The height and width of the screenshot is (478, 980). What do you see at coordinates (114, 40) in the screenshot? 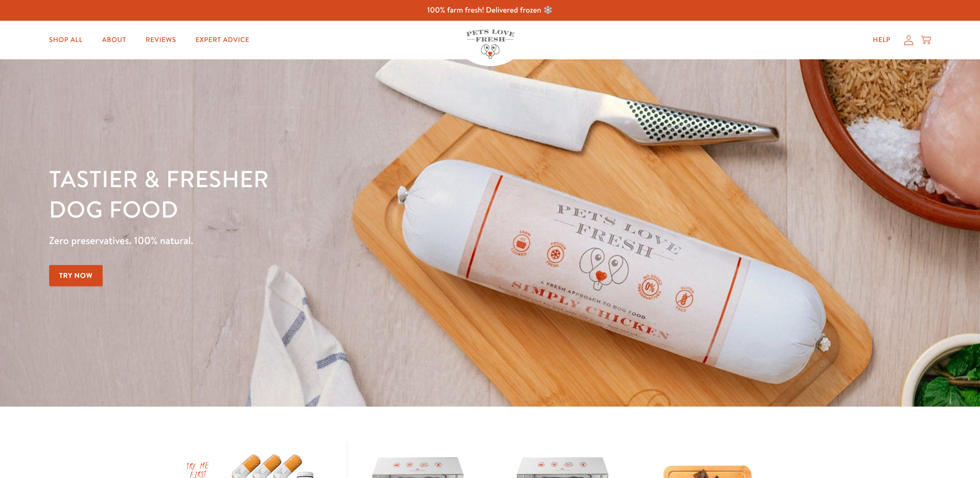
I see `a: About` at bounding box center [114, 40].